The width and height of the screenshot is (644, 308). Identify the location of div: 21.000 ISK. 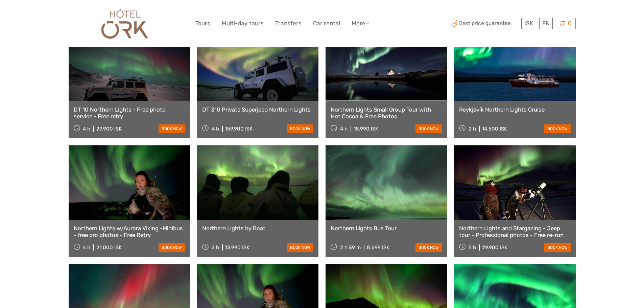
(109, 248).